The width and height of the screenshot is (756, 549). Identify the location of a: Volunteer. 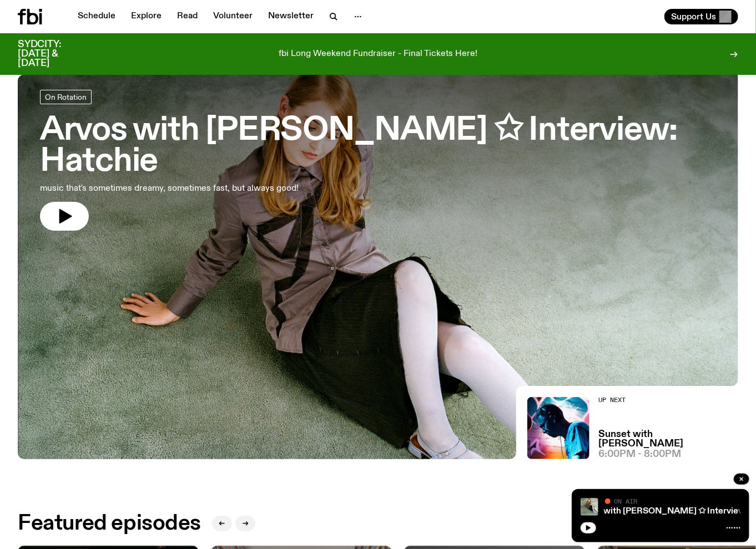
(233, 17).